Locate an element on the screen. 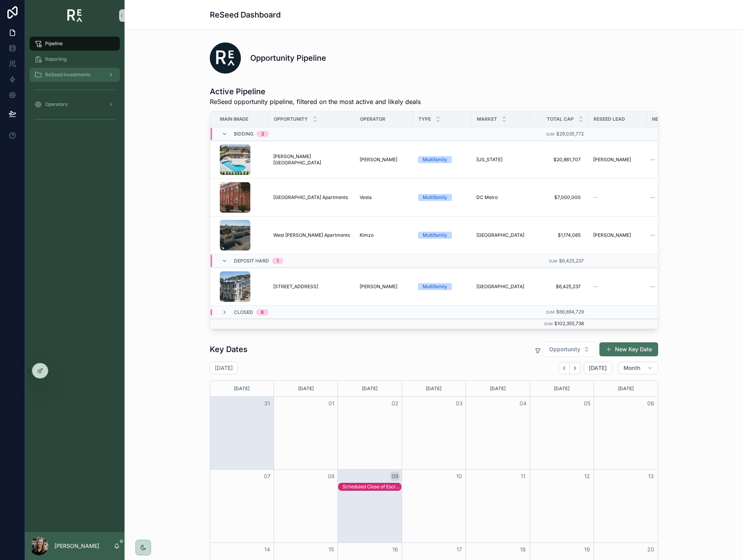 This screenshot has width=743, height=560. span: DC Metro is located at coordinates (487, 197).